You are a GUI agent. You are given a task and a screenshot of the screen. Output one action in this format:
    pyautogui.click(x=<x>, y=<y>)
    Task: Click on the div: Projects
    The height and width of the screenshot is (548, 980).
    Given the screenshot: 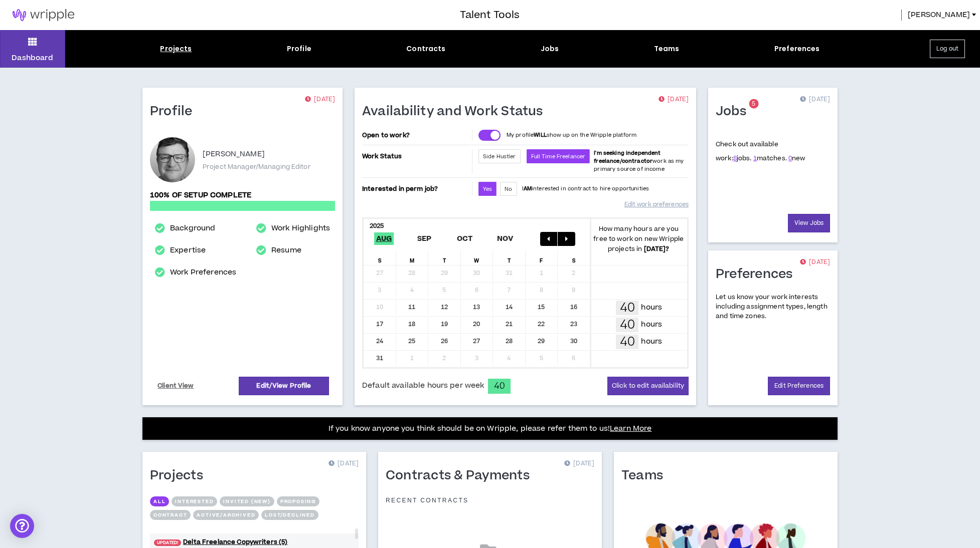 What is the action you would take?
    pyautogui.click(x=175, y=49)
    